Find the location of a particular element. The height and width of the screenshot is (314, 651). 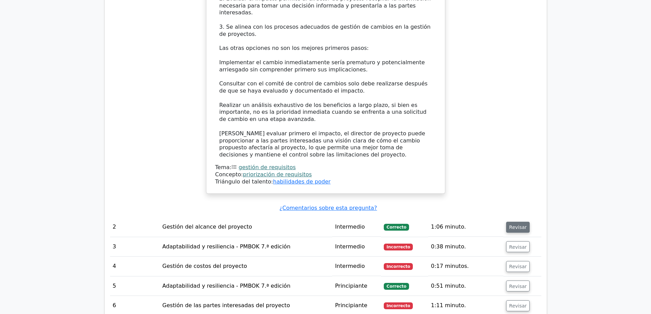

font: Realizar un análisis exhaustivo de los beneficios a largo plazo, si bien es importante, no es la ... is located at coordinates (323, 112).